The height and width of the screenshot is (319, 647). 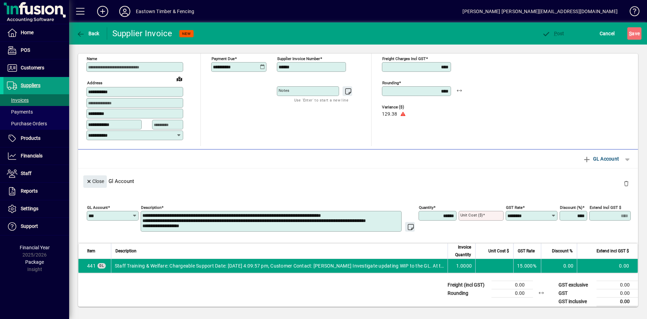 What do you see at coordinates (151, 207) in the screenshot?
I see `mat-label: Description` at bounding box center [151, 207].